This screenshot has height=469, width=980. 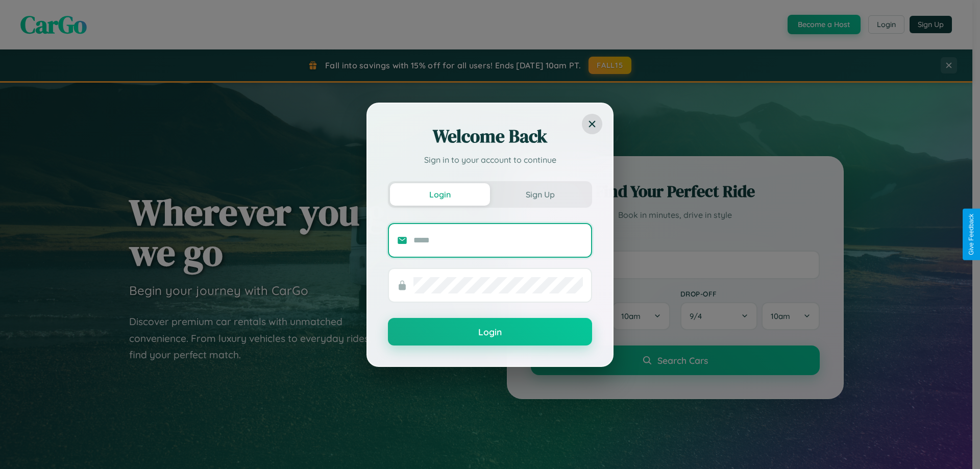 I want to click on h2: Welcome Back, so click(x=490, y=136).